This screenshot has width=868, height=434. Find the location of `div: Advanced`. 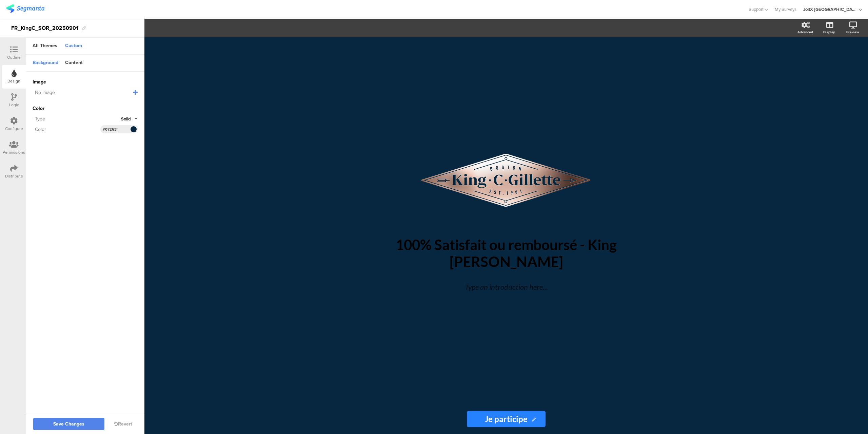

div: Advanced is located at coordinates (805, 32).